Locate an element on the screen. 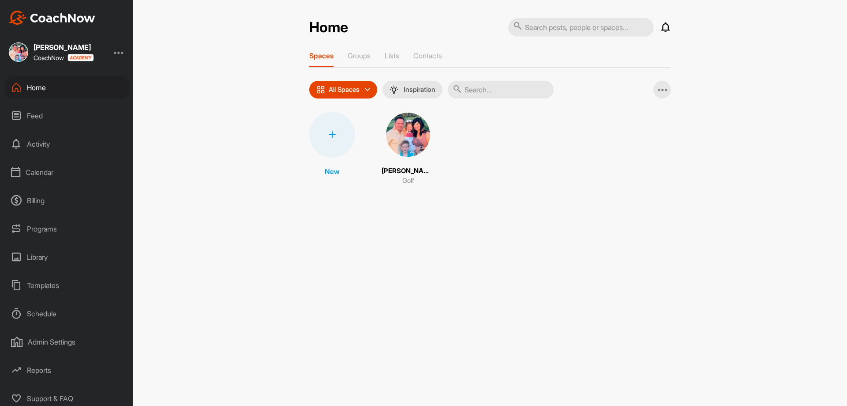 Image resolution: width=847 pixels, height=406 pixels. div: Schedule is located at coordinates (67, 313).